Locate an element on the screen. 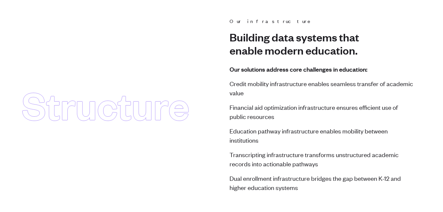 Image resolution: width=443 pixels, height=212 pixels. p: Our solutions address core challenges in education: is located at coordinates (322, 69).